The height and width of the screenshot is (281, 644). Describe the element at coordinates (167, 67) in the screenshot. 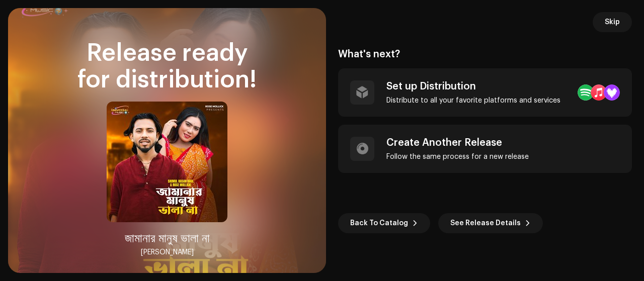

I see `div: Release ready for distribution!` at that location.